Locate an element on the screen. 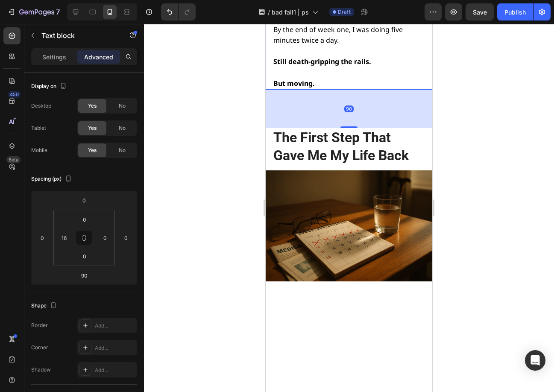 This screenshot has width=554, height=392. div: 450 is located at coordinates (14, 94).